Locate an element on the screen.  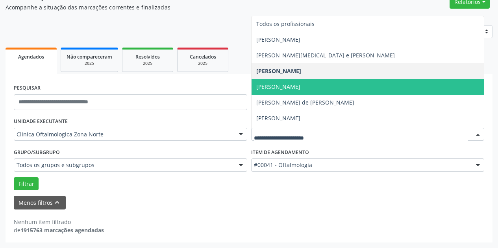
div: Nenhum item filtrado is located at coordinates (59, 222).